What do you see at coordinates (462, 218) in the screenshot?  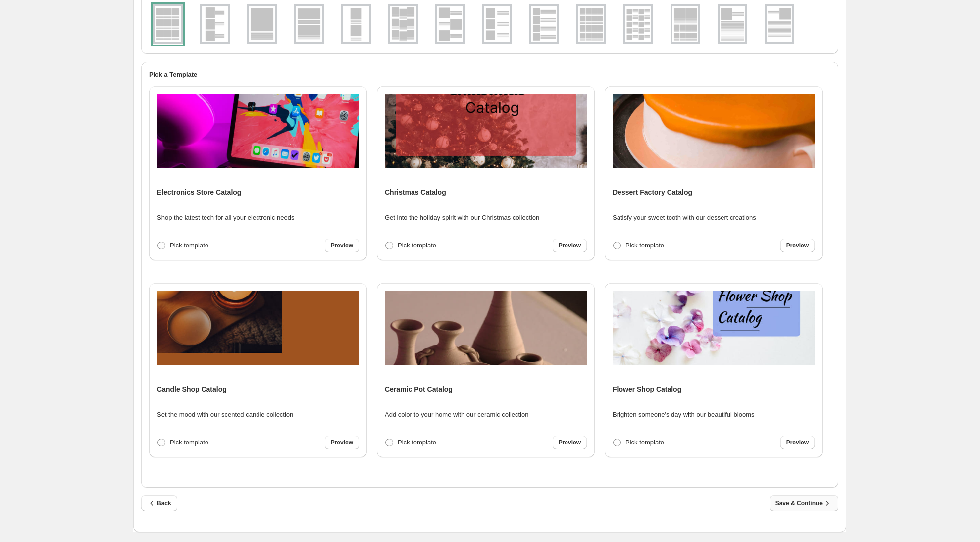 I see `p: Get into the holiday spirit with our Christmas collection` at bounding box center [462, 218].